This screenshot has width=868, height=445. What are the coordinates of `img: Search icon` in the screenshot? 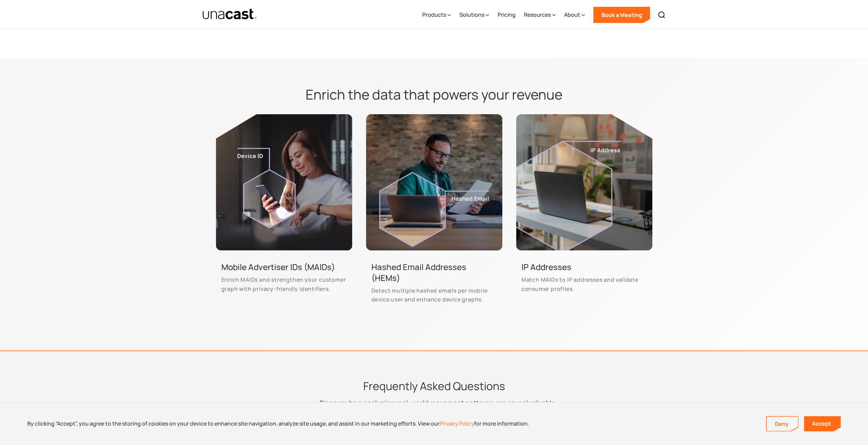 It's located at (662, 15).